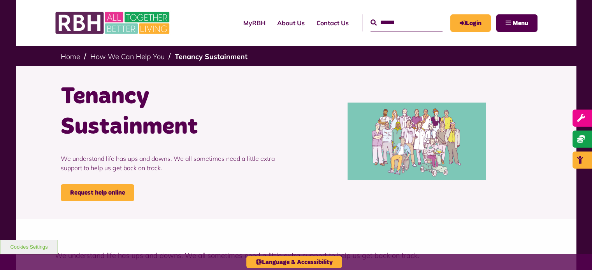 The width and height of the screenshot is (592, 270). What do you see at coordinates (517, 23) in the screenshot?
I see `button: Navigation` at bounding box center [517, 23].